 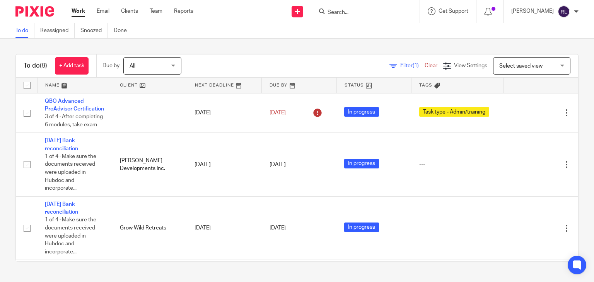 What do you see at coordinates (184, 11) in the screenshot?
I see `a: Reports` at bounding box center [184, 11].